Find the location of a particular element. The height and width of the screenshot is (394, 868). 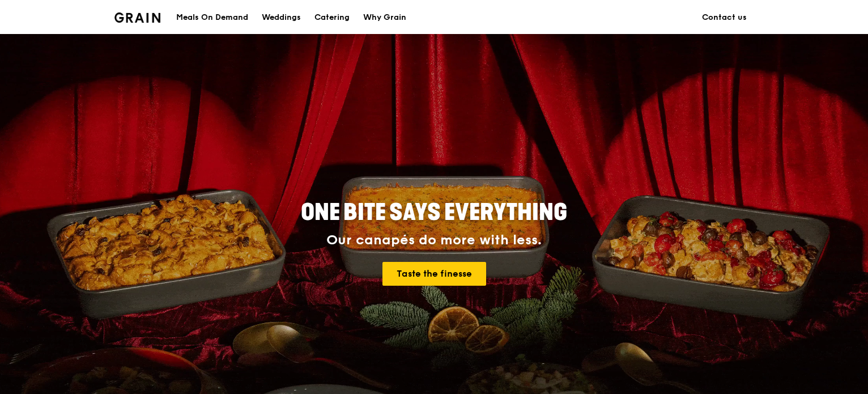

span: ONE BITE SAYS EVERYTHING is located at coordinates (434, 212).